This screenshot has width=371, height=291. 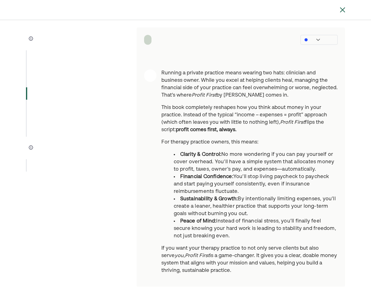 What do you see at coordinates (255, 207) in the screenshot?
I see `span: By intentionally limiting expenses, you’ll create a leaner, healthier practice that supports your...` at bounding box center [255, 207].